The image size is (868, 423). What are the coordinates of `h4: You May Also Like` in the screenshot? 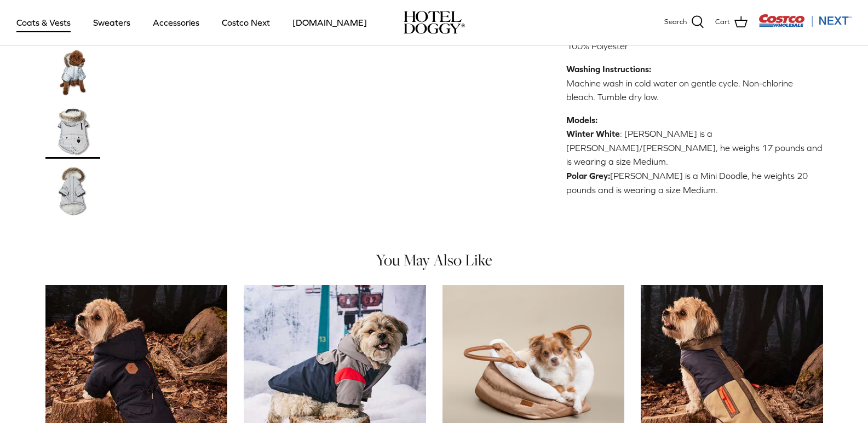 It's located at (434, 260).